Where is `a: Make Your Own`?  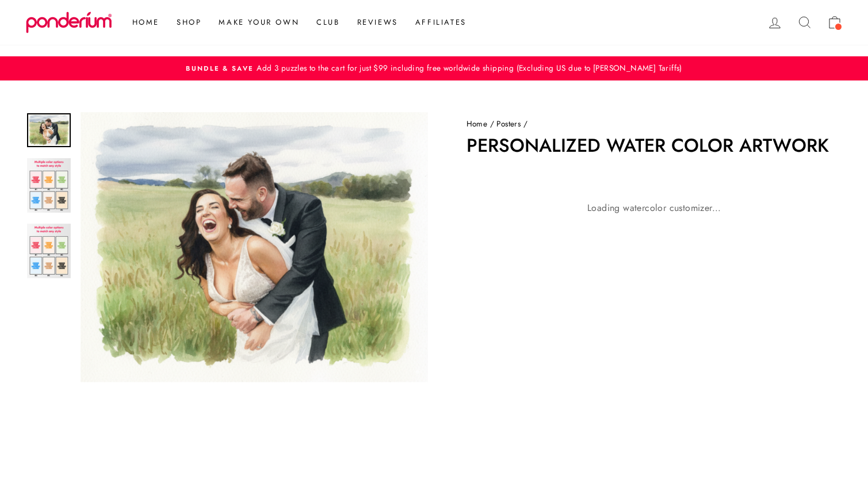 a: Make Your Own is located at coordinates (259, 22).